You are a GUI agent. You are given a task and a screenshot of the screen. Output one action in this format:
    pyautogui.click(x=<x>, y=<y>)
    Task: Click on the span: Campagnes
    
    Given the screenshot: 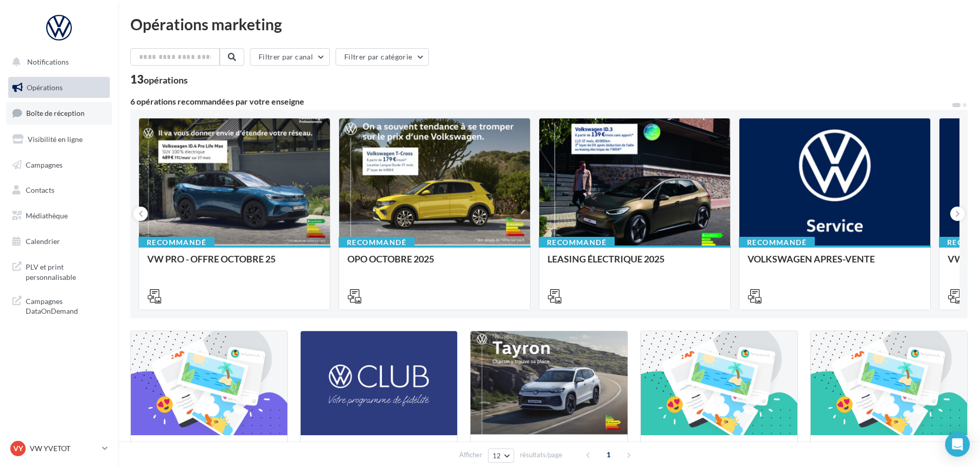 What is the action you would take?
    pyautogui.click(x=44, y=164)
    